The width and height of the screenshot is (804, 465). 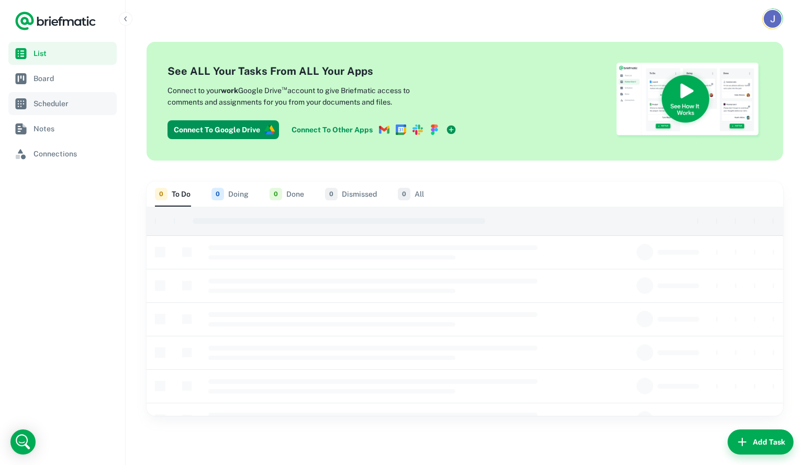 What do you see at coordinates (772, 19) in the screenshot?
I see `img: Jayden Kidd` at bounding box center [772, 19].